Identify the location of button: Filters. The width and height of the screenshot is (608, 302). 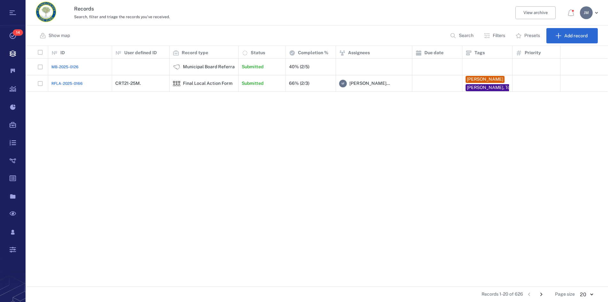
(495, 36).